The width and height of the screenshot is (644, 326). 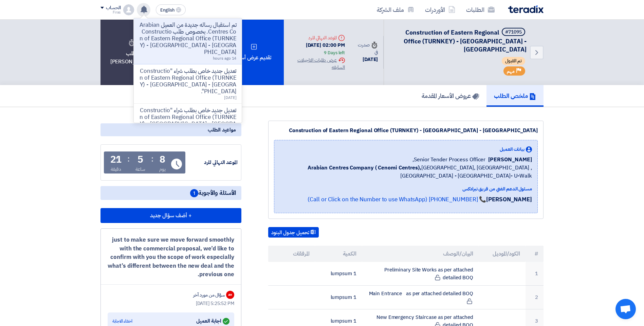 I want to click on th: الكود/الموديل, so click(x=502, y=254).